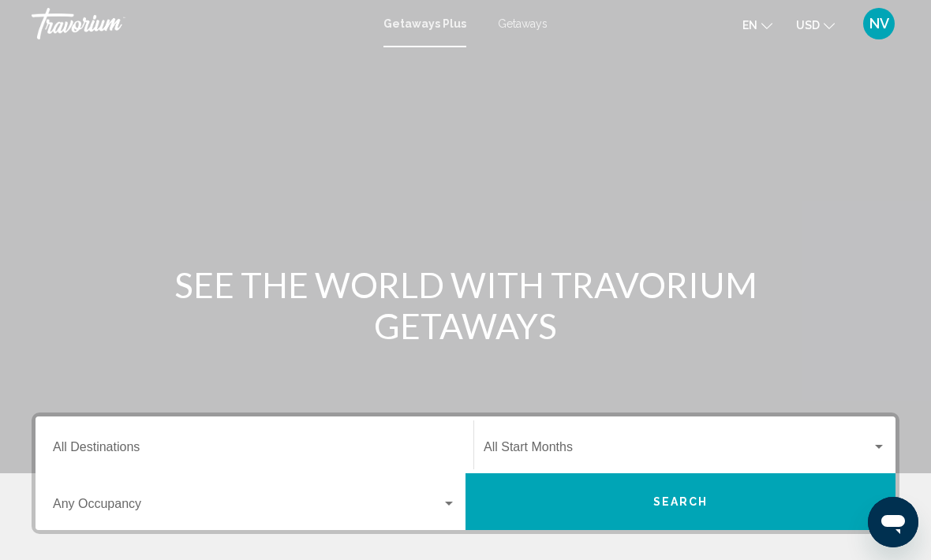 The width and height of the screenshot is (931, 560). What do you see at coordinates (750, 25) in the screenshot?
I see `span: en` at bounding box center [750, 25].